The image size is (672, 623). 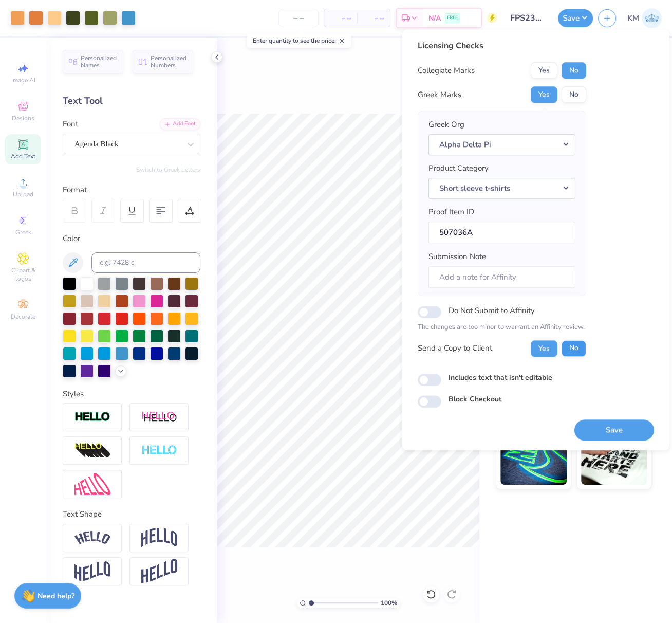 What do you see at coordinates (23, 156) in the screenshot?
I see `span: Add Text` at bounding box center [23, 156].